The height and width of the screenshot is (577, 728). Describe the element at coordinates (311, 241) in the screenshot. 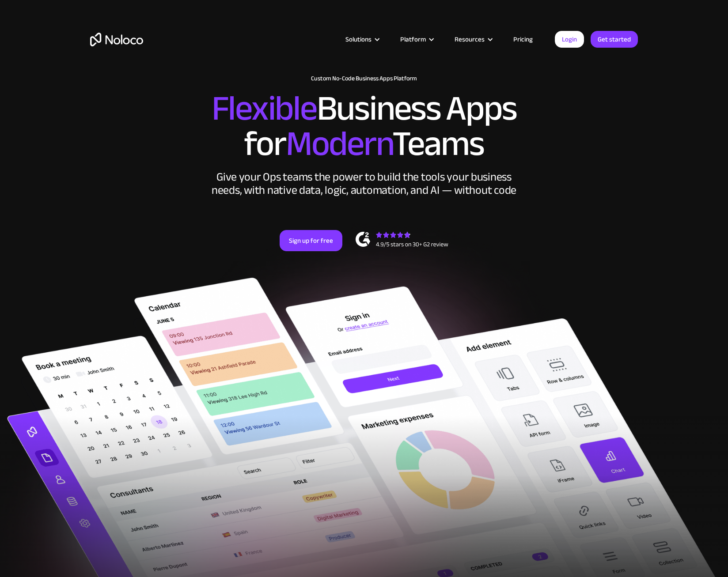

I see `a: Sign up for free` at that location.